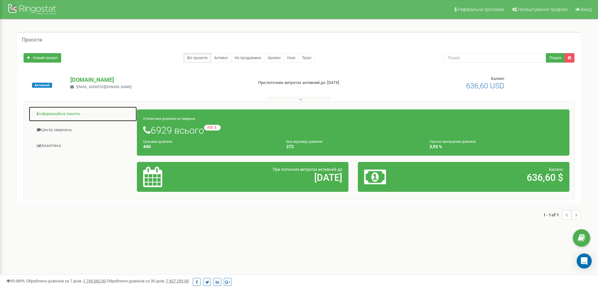 This screenshot has width=598, height=289. What do you see at coordinates (42, 85) in the screenshot?
I see `span: Активний` at bounding box center [42, 85].